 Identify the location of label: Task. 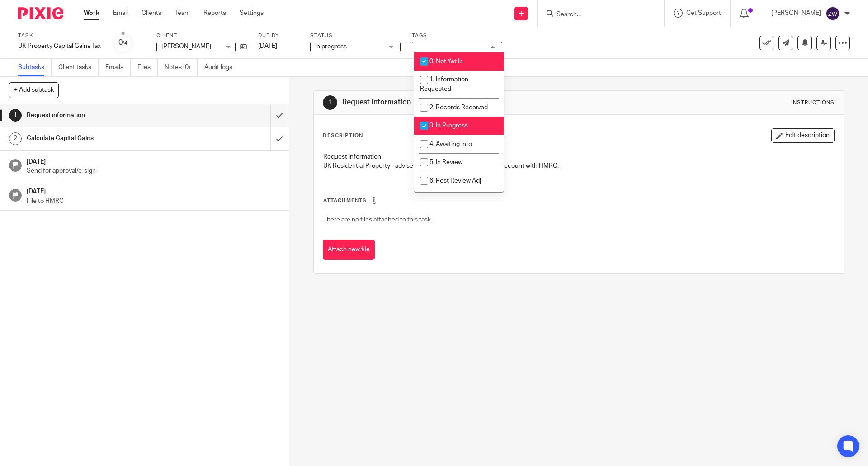
(59, 36).